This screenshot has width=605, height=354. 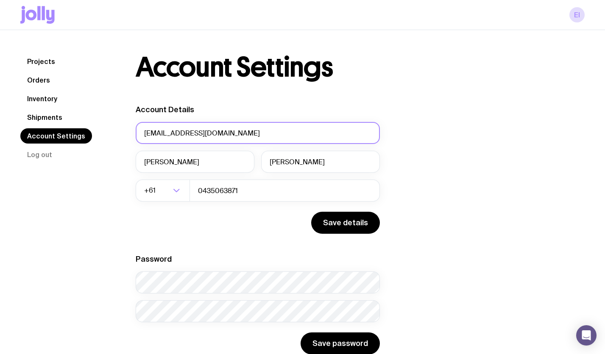 I want to click on label: Password, so click(x=153, y=259).